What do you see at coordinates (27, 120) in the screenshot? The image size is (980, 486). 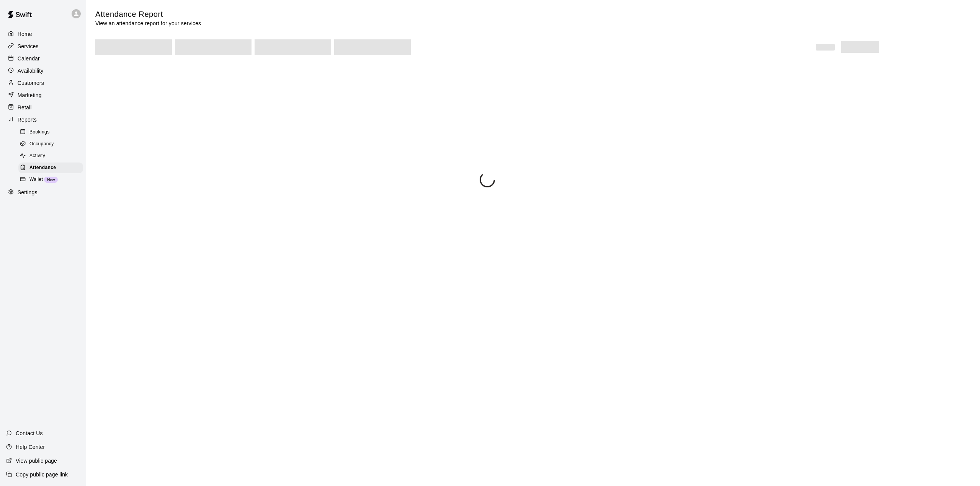 I see `p: Reports` at bounding box center [27, 120].